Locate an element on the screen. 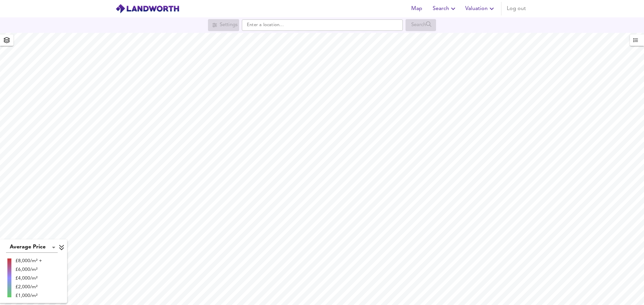 Image resolution: width=644 pixels, height=305 pixels. span: Map is located at coordinates (416, 8).